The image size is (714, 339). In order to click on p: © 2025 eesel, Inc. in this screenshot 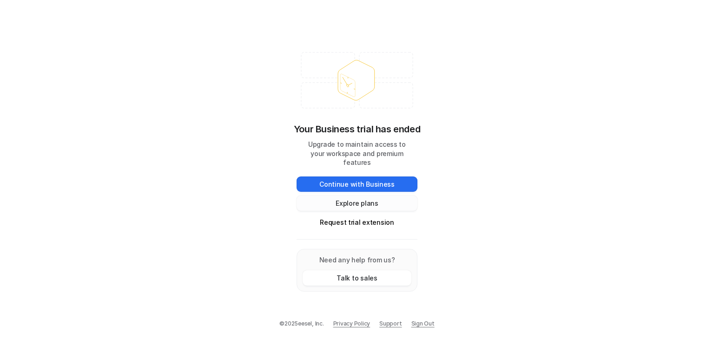, I will do `click(301, 324)`.